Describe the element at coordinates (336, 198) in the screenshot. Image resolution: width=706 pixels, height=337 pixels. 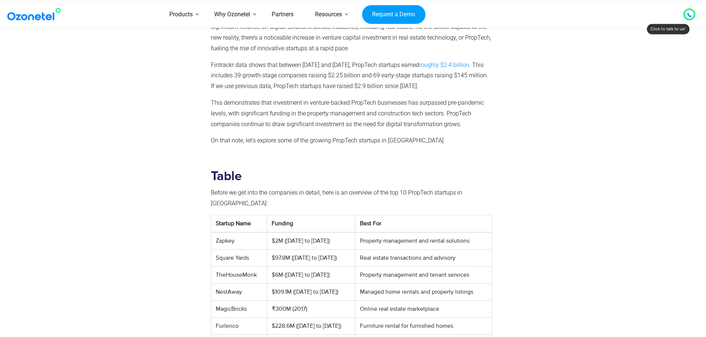
I see `span: Before we get into the companies in detail, here is an overview of the top 10 PropTech startups i...` at that location.